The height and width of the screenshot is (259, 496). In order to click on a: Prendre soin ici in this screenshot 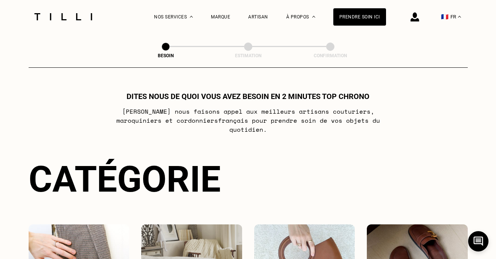, I will do `click(359, 17)`.